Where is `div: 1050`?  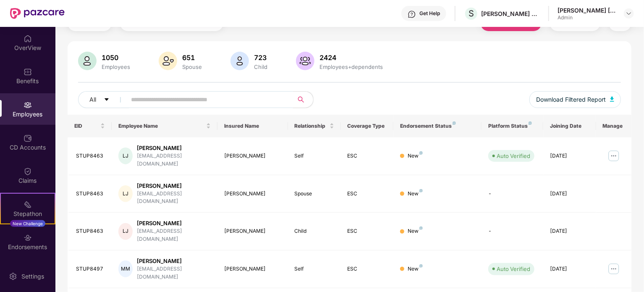 div: 1050 is located at coordinates (116, 57).